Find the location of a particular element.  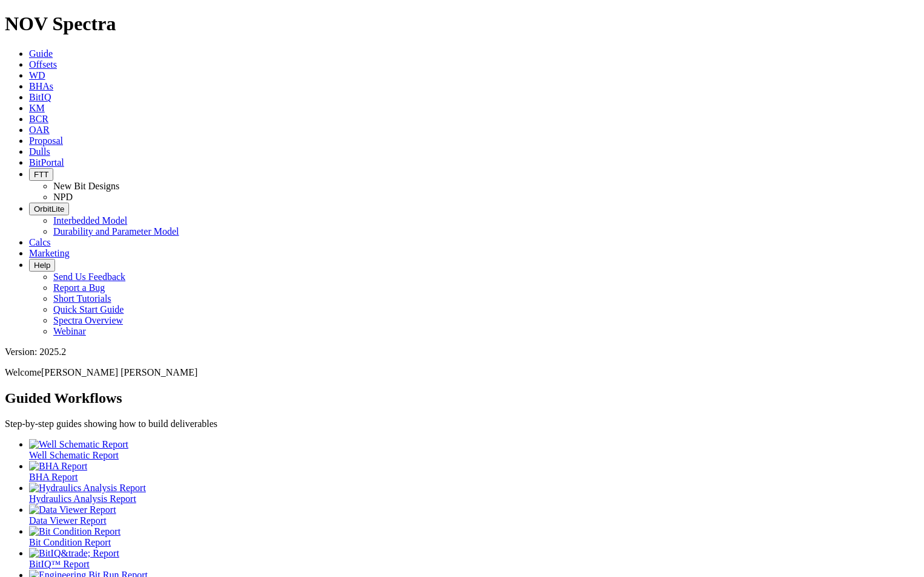

button: FTT is located at coordinates (41, 174).